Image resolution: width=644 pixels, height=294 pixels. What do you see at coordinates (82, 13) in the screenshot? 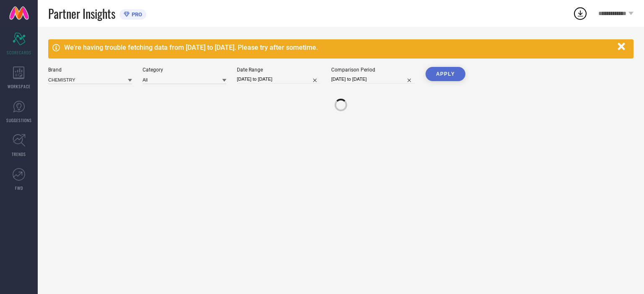
I see `span: Partner Insights` at bounding box center [82, 13].